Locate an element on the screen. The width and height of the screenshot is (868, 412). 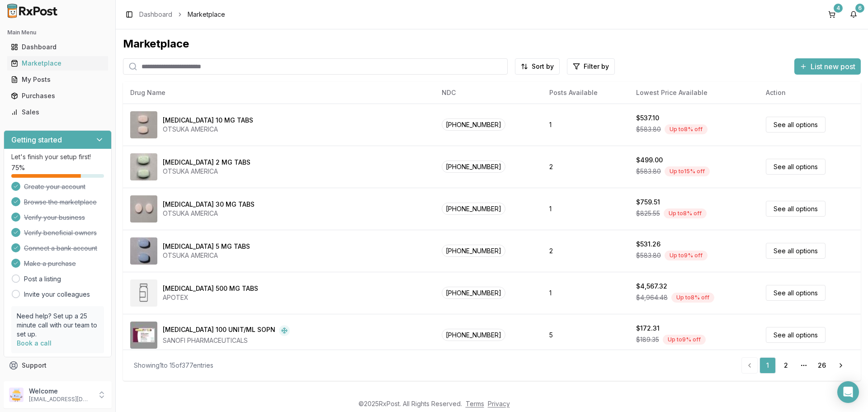
div: 4 is located at coordinates (838, 8).